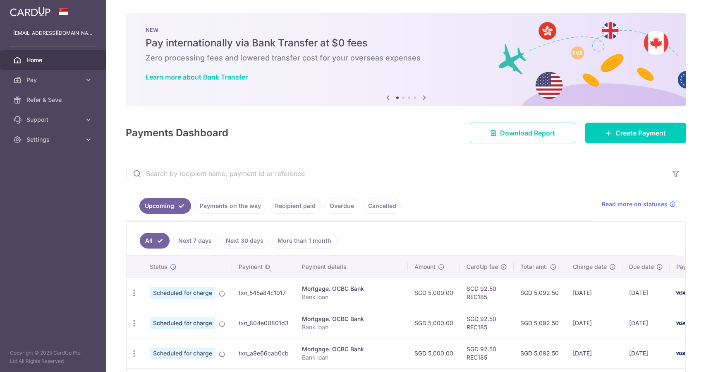 Image resolution: width=706 pixels, height=372 pixels. What do you see at coordinates (264, 292) in the screenshot?
I see `td: txn_545a84c1917` at bounding box center [264, 292].